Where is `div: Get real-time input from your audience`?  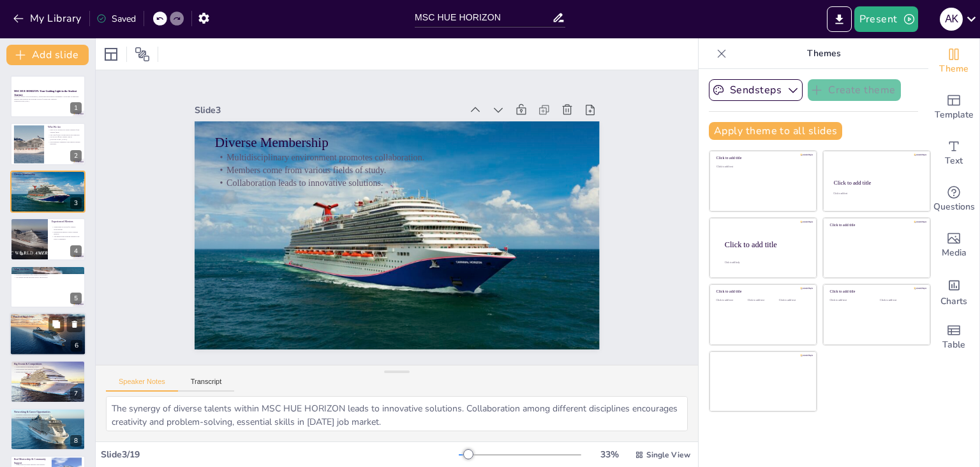
div: Get real-time input from your audience is located at coordinates (954, 199).